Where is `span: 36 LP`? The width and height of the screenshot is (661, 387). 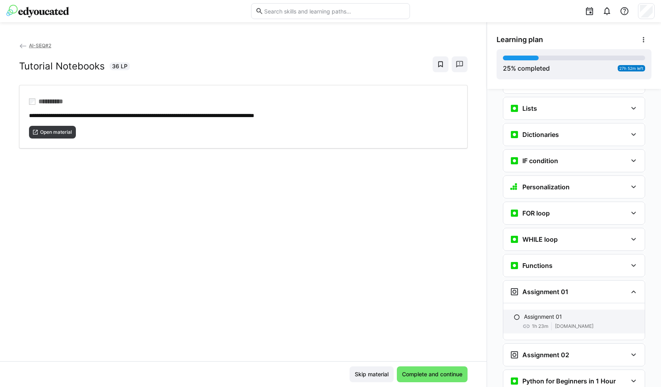
span: 36 LP is located at coordinates (119, 66).